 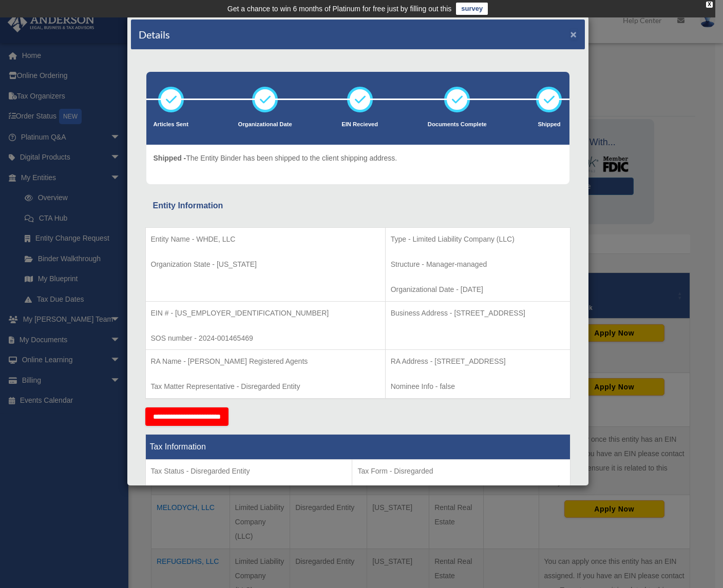 I want to click on p: Entity Name - WHDE, LLC, so click(x=266, y=239).